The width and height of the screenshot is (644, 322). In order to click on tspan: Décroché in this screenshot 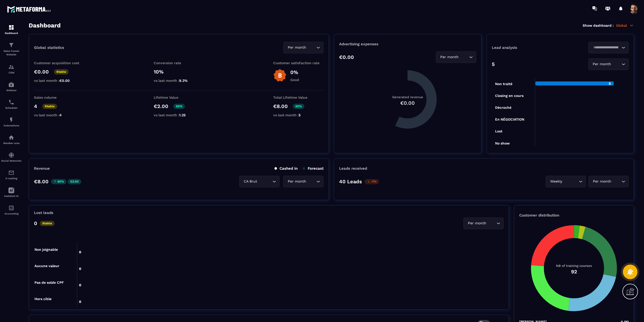, I will do `click(503, 108)`.